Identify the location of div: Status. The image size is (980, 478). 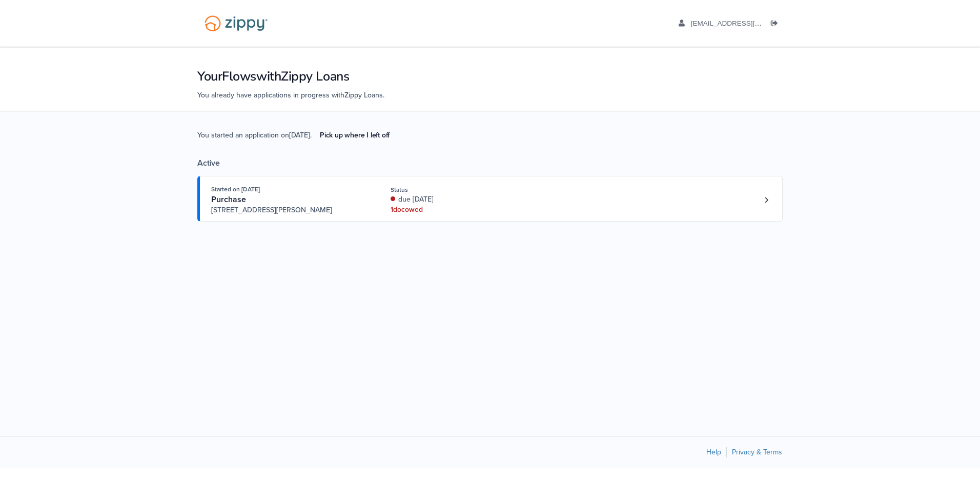
(459, 190).